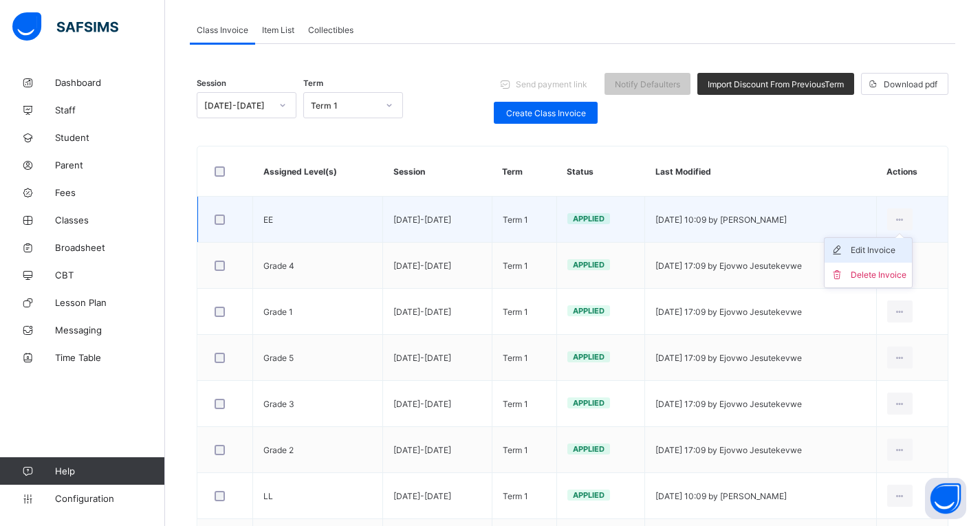 This screenshot has width=980, height=526. What do you see at coordinates (110, 110) in the screenshot?
I see `span: Staff` at bounding box center [110, 110].